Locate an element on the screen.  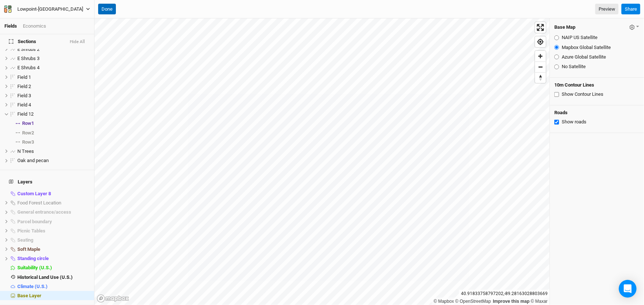
h4: Layers is located at coordinates (47, 182).